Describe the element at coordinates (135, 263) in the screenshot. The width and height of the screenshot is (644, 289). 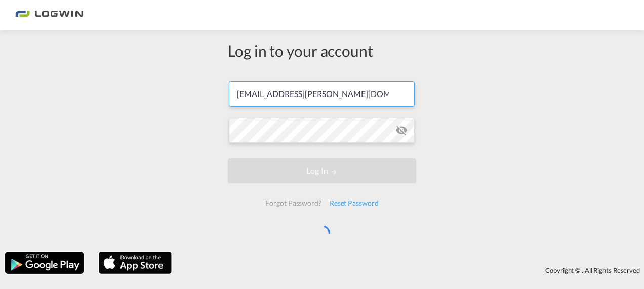
I see `img: apple.png` at that location.